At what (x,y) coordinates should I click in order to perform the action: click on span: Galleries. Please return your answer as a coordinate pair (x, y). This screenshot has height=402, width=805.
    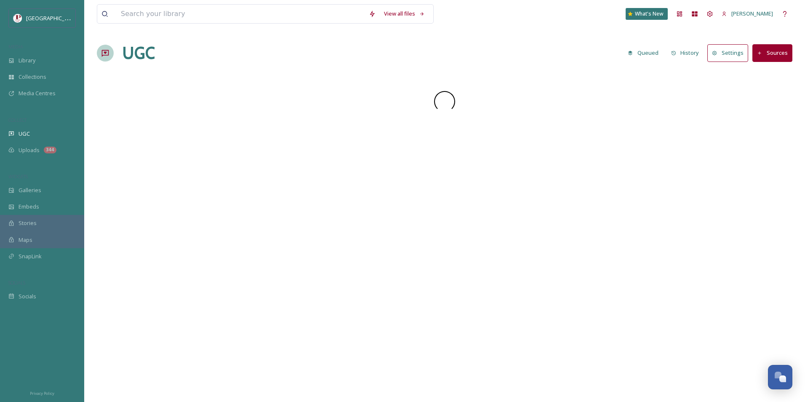
    Looking at the image, I should click on (30, 190).